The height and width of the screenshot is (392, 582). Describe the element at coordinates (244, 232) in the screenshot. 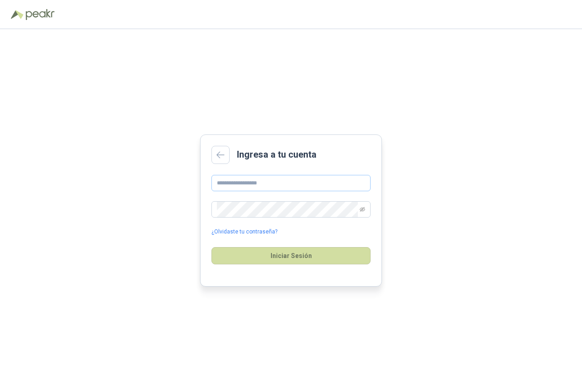

I see `a: ¿Olvidaste tu contraseña?` at that location.